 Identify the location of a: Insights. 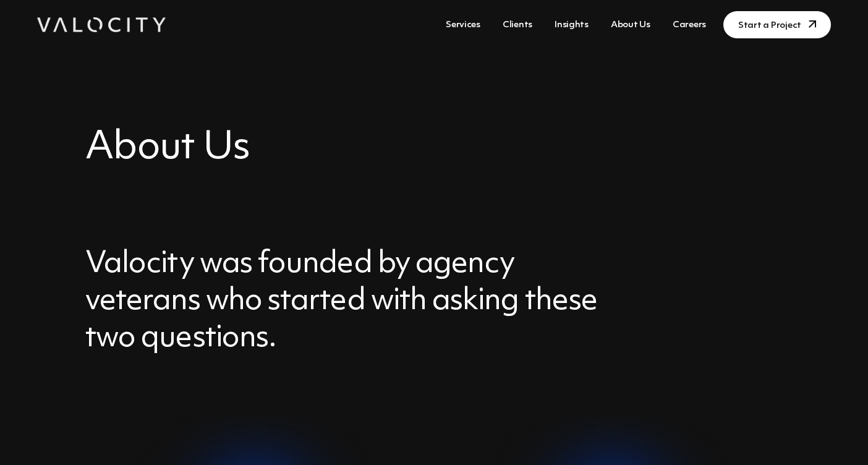
(571, 24).